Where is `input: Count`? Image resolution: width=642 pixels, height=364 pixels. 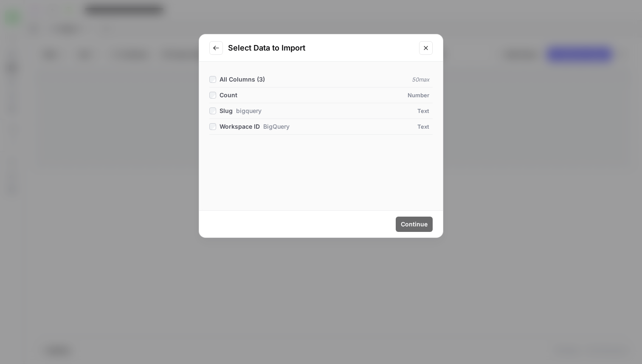
input: Count is located at coordinates (213, 95).